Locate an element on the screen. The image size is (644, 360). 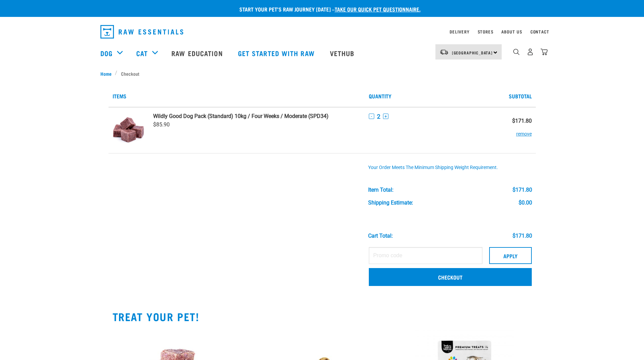
a: Cat is located at coordinates (142, 53).